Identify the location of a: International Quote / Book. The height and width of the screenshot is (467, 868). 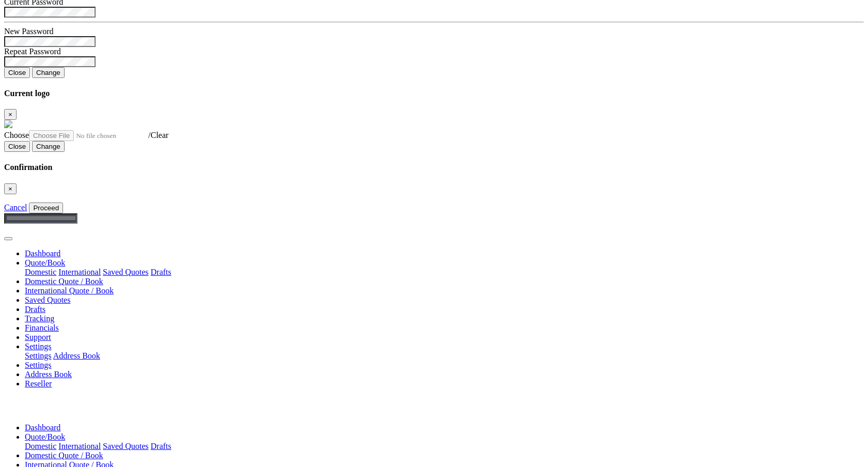
(69, 290).